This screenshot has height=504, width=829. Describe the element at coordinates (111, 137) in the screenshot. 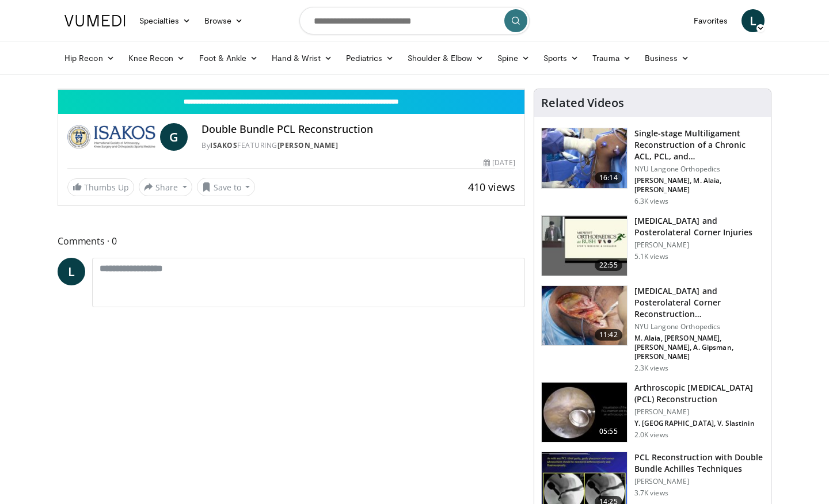

I see `img: ISAKOS` at that location.